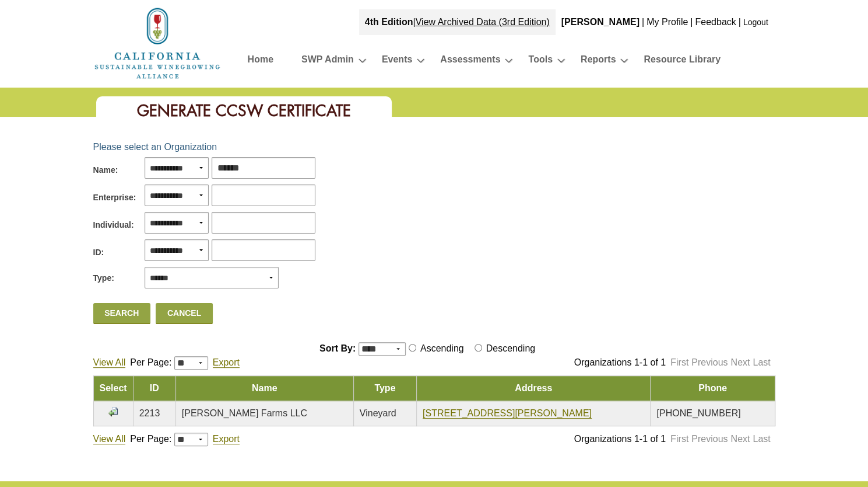 The height and width of the screenshot is (487, 868). I want to click on span: Name:, so click(106, 170).